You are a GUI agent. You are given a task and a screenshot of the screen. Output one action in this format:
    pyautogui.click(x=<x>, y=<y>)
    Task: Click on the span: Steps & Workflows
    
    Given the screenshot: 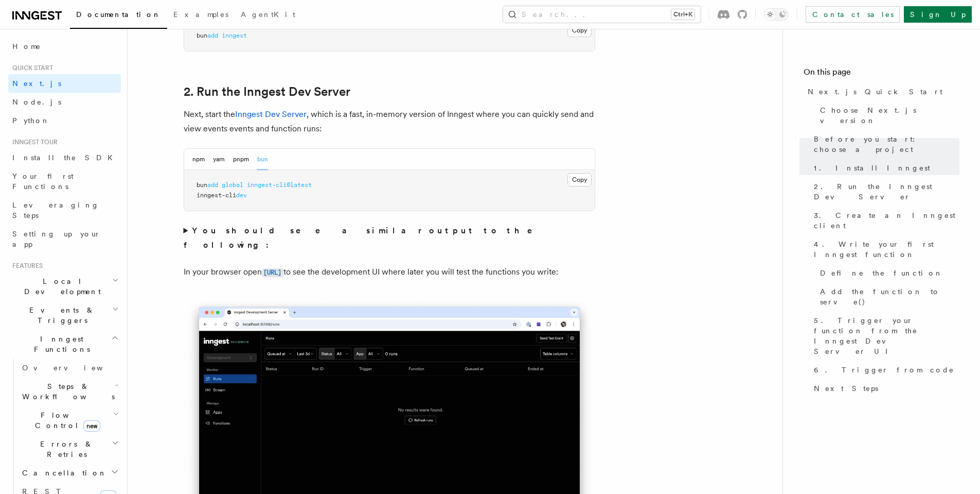 What is the action you would take?
    pyautogui.click(x=66, y=391)
    